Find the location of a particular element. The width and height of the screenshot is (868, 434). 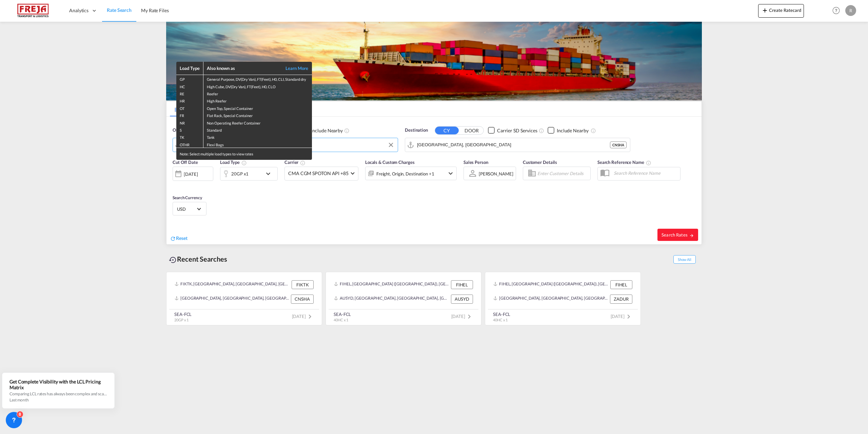

td: OTHR is located at coordinates (190, 144).